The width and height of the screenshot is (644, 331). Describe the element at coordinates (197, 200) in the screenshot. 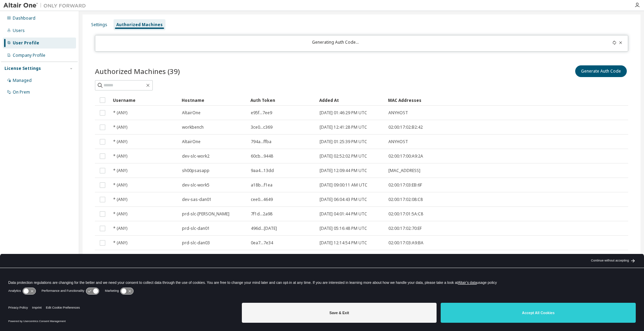

I see `span: dev-sas-dan01` at that location.